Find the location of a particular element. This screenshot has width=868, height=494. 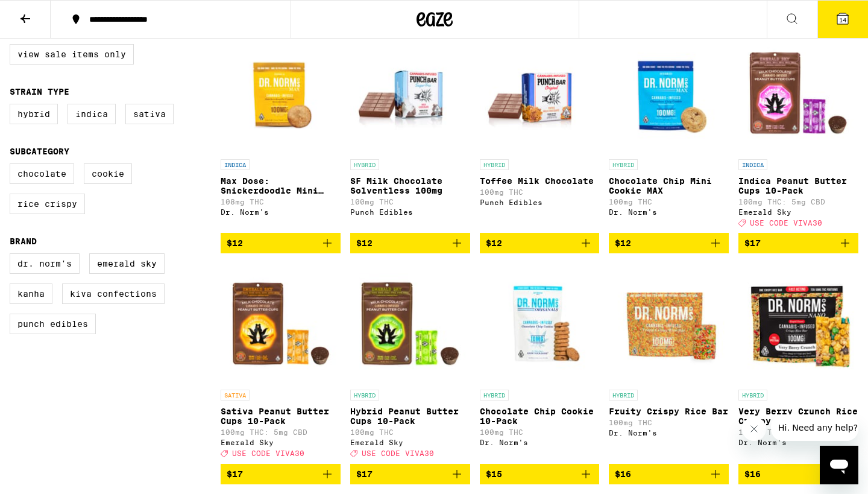

p: Very Berry Crunch Rice Crispy Treat is located at coordinates (798, 416).